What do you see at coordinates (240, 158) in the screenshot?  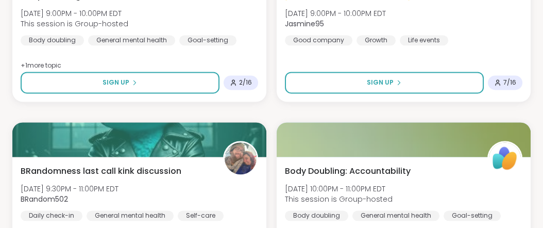 I see `img: BRandom502` at bounding box center [240, 158].